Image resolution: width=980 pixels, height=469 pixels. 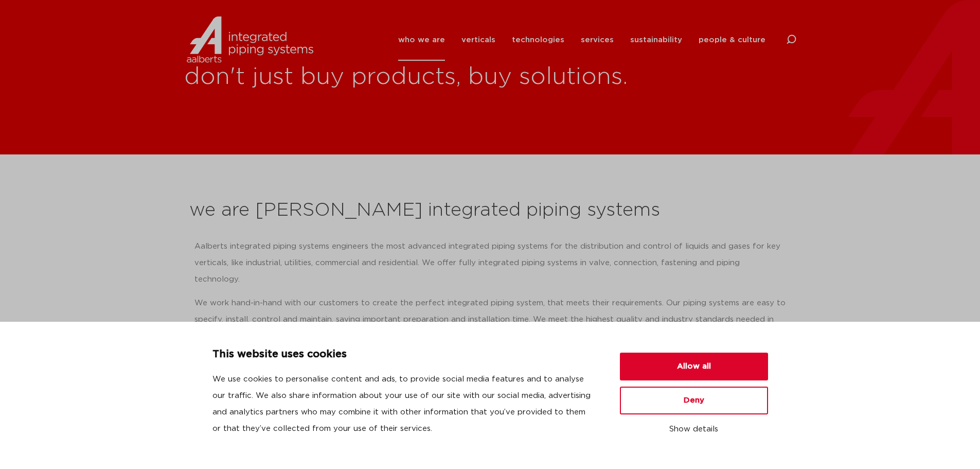 What do you see at coordinates (490, 263) in the screenshot?
I see `p: Aalberts integrated piping systems engineers the most advanced integrated piping systems for the ...` at bounding box center [490, 263].